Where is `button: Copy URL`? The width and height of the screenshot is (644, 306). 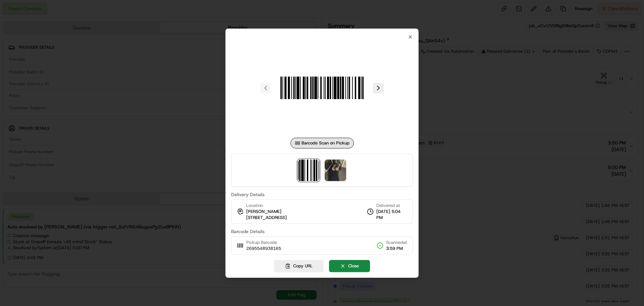
button: Copy URL is located at coordinates (299, 266).